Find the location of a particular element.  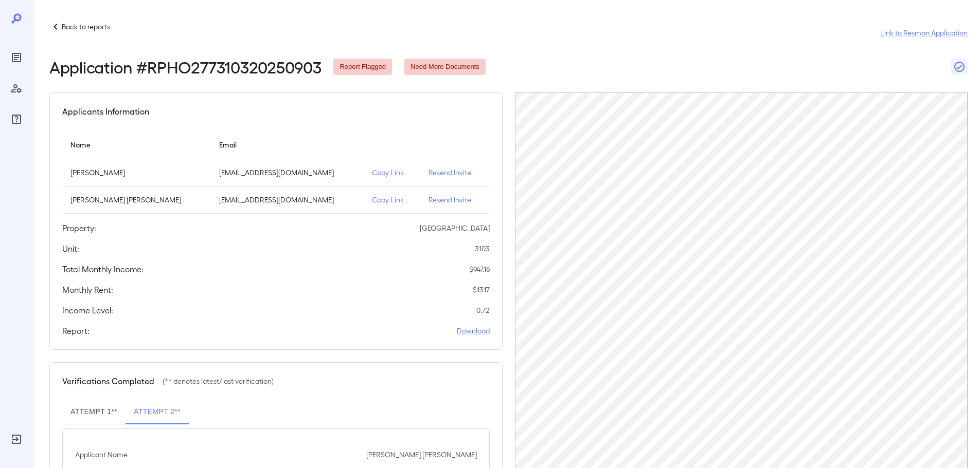

button: Close Report is located at coordinates (960, 67).